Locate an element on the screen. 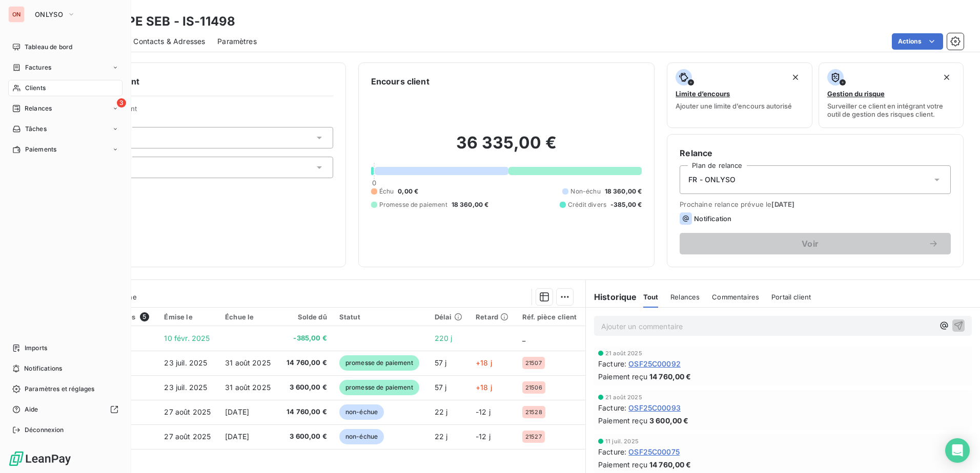  span: Propriétés Client is located at coordinates (207, 112).